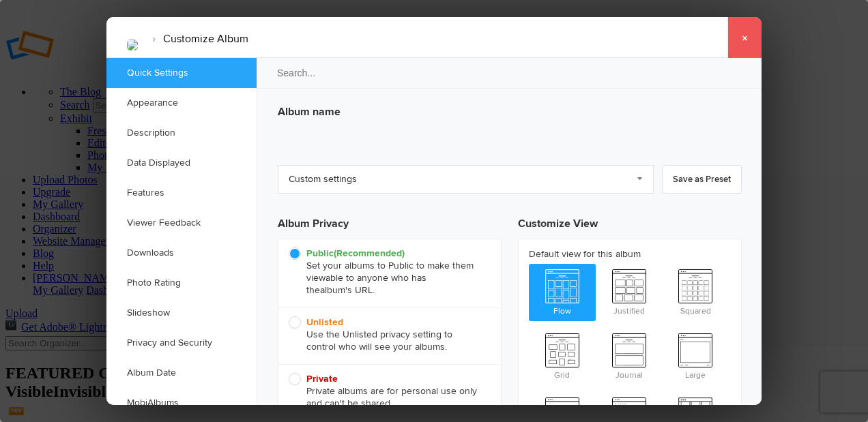  I want to click on a: Slideshow, so click(182, 313).